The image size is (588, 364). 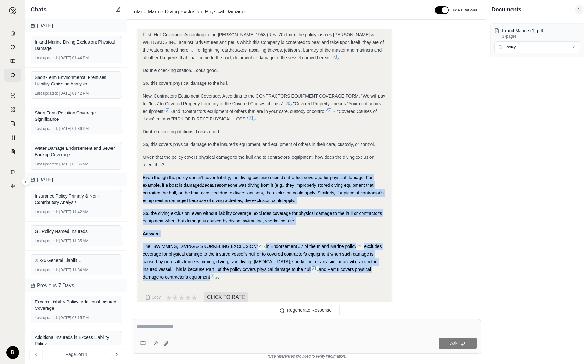 I want to click on a: Chat, so click(x=13, y=75).